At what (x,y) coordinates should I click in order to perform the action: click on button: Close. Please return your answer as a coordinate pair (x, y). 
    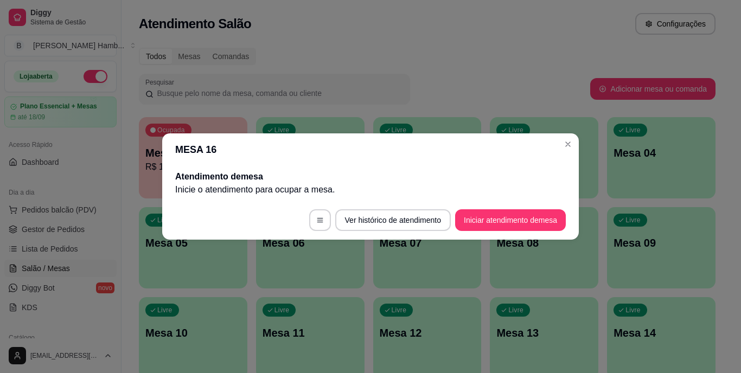
    Looking at the image, I should click on (568, 144).